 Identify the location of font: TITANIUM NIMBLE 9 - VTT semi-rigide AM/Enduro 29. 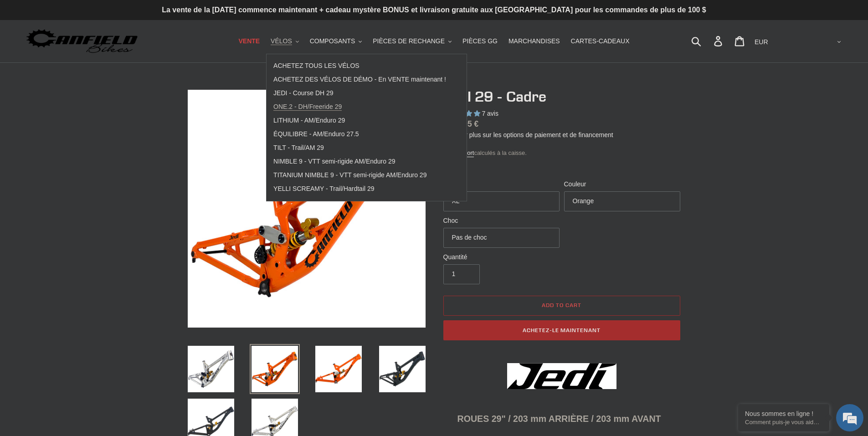
(350, 175).